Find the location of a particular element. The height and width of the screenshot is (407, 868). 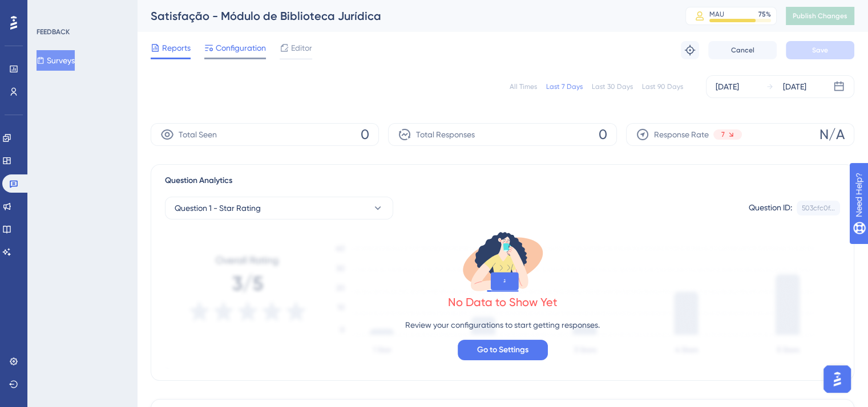

button: Question 1 - Star Rating is located at coordinates (279, 208).